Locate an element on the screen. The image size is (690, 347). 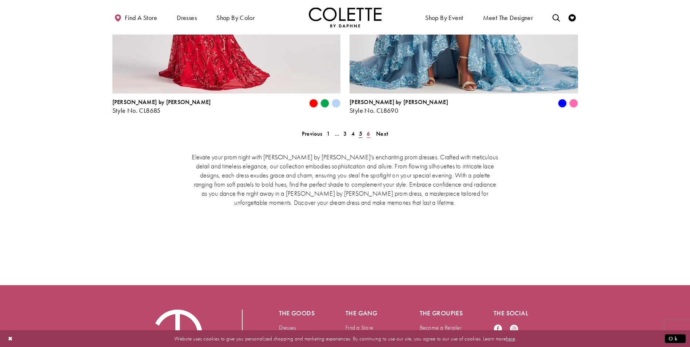
p: Website uses cookies to give you personalized shopping and marketing experiences. By continuing t... is located at coordinates (345, 338).